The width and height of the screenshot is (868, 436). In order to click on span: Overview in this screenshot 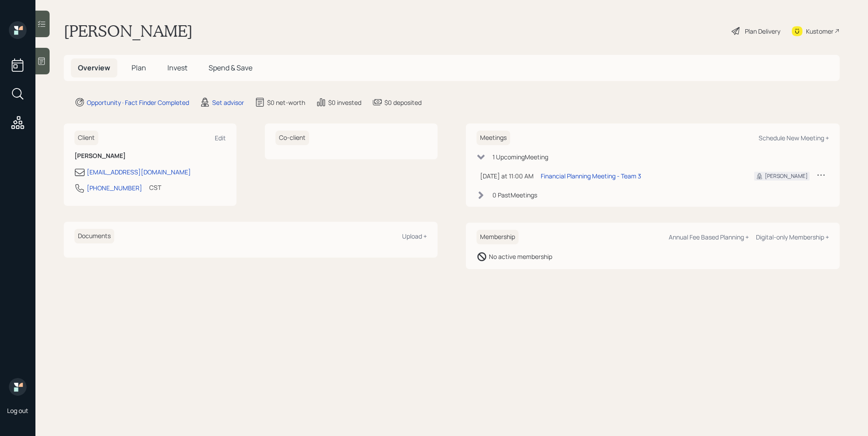, I will do `click(94, 68)`.